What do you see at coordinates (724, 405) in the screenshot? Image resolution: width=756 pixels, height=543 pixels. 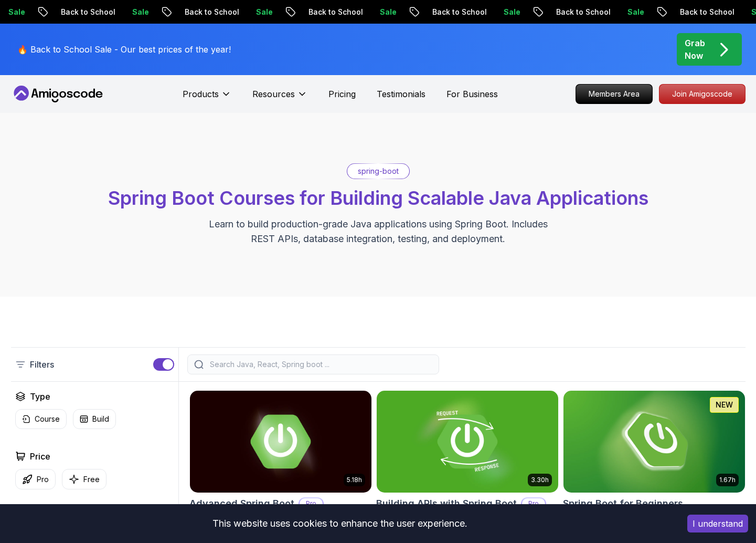 I see `p: NEW` at bounding box center [724, 405].